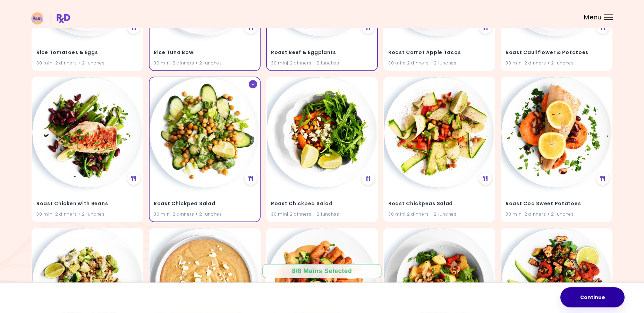  I want to click on h4: Roast Beef & Eggplants, so click(322, 53).